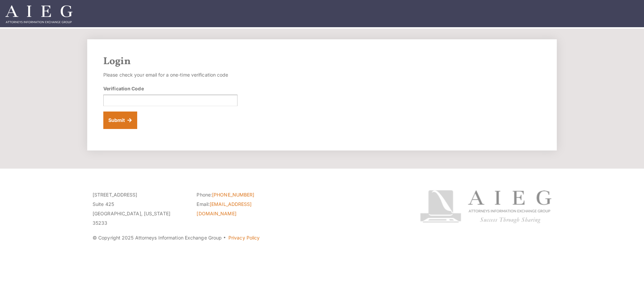 The height and width of the screenshot is (306, 644). Describe the element at coordinates (123, 89) in the screenshot. I see `label: Verification Code` at that location.